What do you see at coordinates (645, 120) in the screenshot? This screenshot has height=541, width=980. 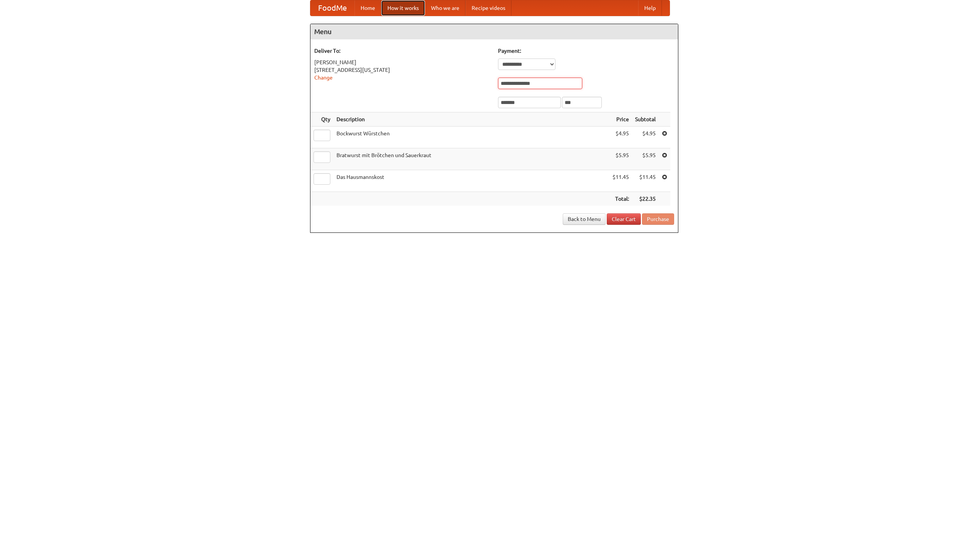 I see `th: Subtotal` at bounding box center [645, 120].